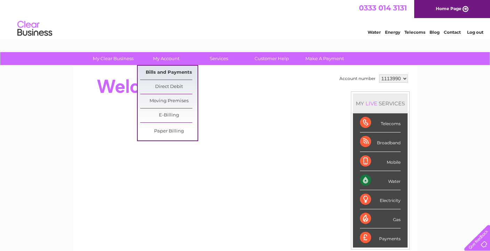 This screenshot has width=490, height=251. What do you see at coordinates (380, 219) in the screenshot?
I see `div: Gas` at bounding box center [380, 219].